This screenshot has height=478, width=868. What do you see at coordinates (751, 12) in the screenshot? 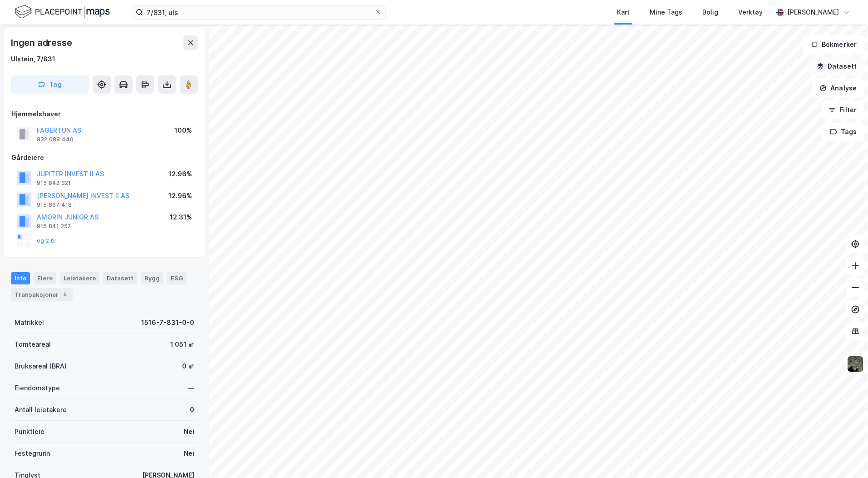
I see `div: Verktøy` at bounding box center [751, 12].